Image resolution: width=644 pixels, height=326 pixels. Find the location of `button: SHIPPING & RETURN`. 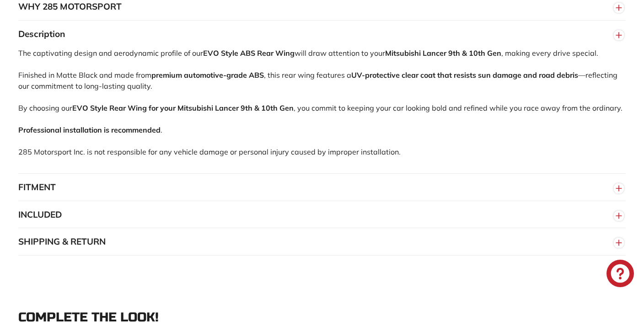

button: SHIPPING & RETURN is located at coordinates (322, 242).